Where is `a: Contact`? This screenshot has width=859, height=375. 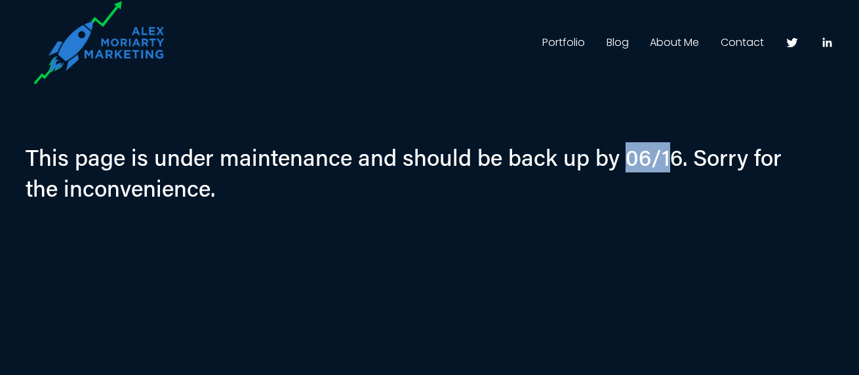 a: Contact is located at coordinates (742, 43).